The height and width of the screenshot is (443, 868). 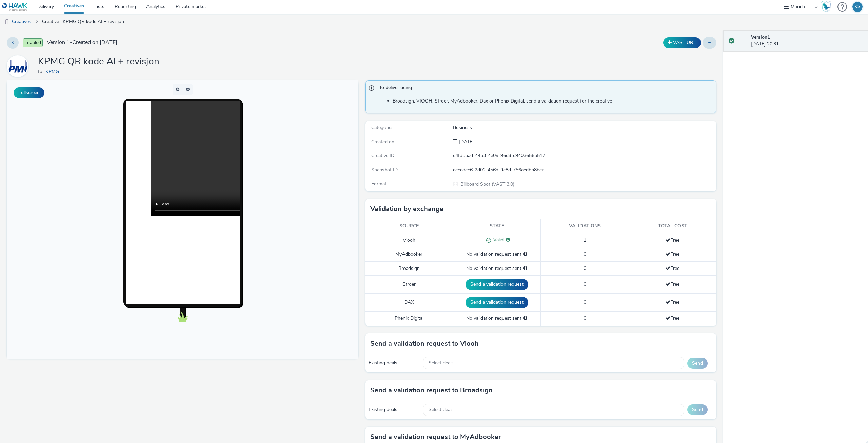 I want to click on h1: KPMG QR kode AI + revisjon, so click(x=98, y=62).